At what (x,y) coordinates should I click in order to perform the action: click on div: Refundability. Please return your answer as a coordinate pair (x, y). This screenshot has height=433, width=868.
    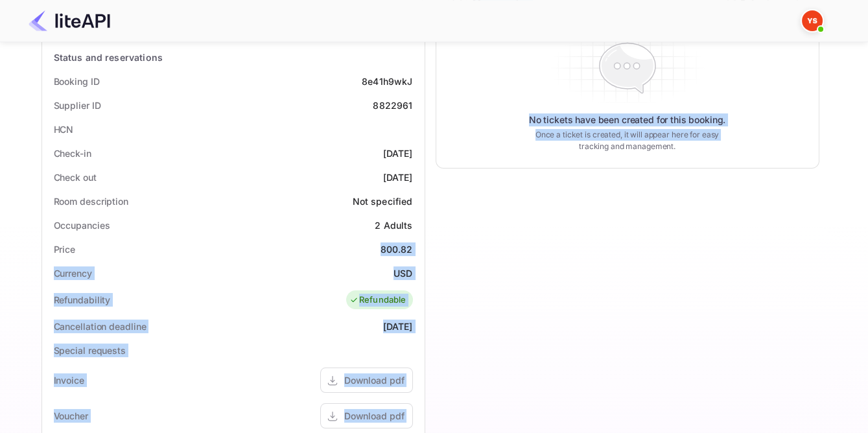
    Looking at the image, I should click on (82, 300).